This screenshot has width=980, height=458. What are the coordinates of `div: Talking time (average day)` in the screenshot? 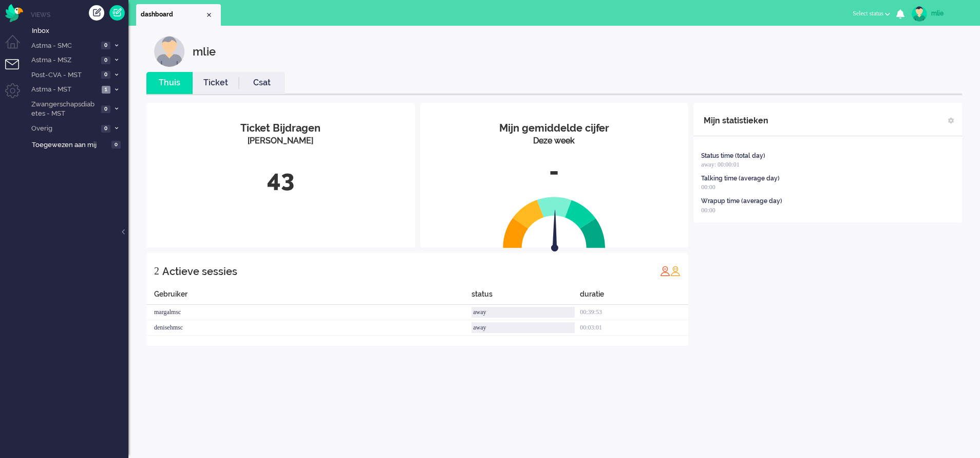 It's located at (740, 178).